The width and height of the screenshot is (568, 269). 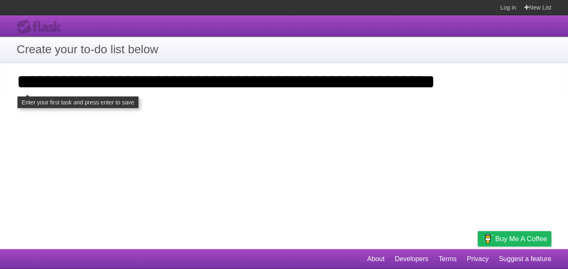 I want to click on div: Flask, so click(x=42, y=27).